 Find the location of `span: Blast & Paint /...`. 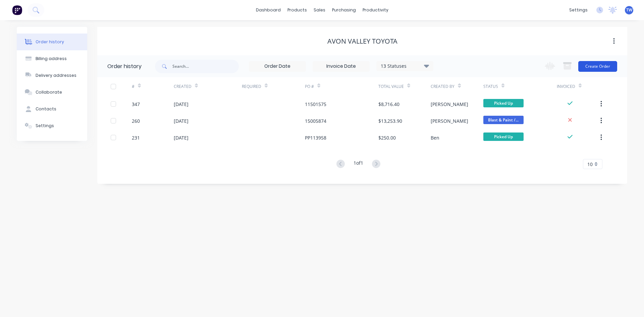

span: Blast & Paint /... is located at coordinates (503, 120).